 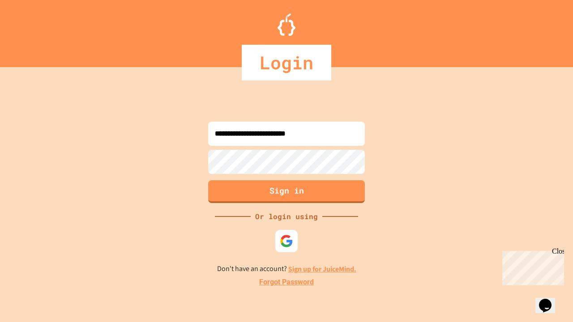 What do you see at coordinates (322, 269) in the screenshot?
I see `a: Sign up for JuiceMind.` at bounding box center [322, 269].